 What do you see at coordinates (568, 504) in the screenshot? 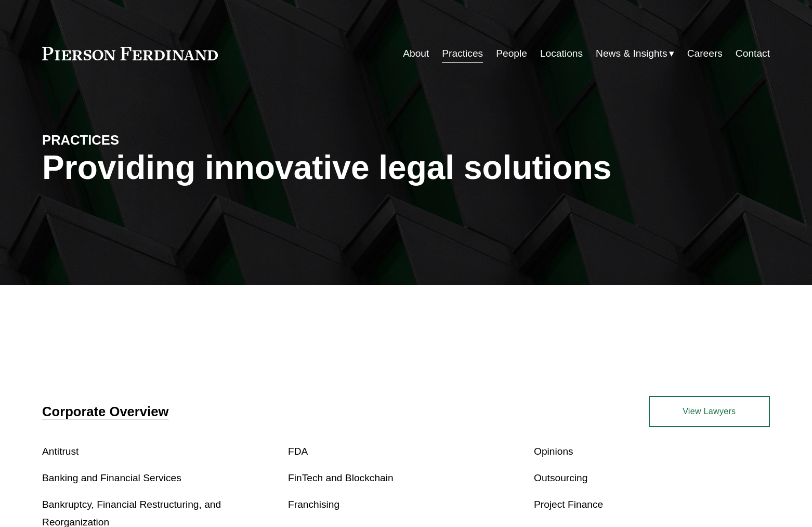
I see `a: Project Finance` at bounding box center [568, 504].